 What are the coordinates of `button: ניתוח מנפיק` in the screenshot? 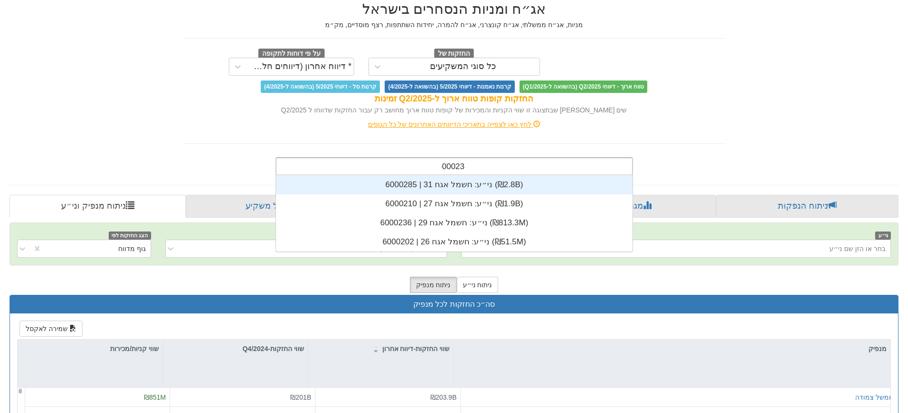 It's located at (433, 285).